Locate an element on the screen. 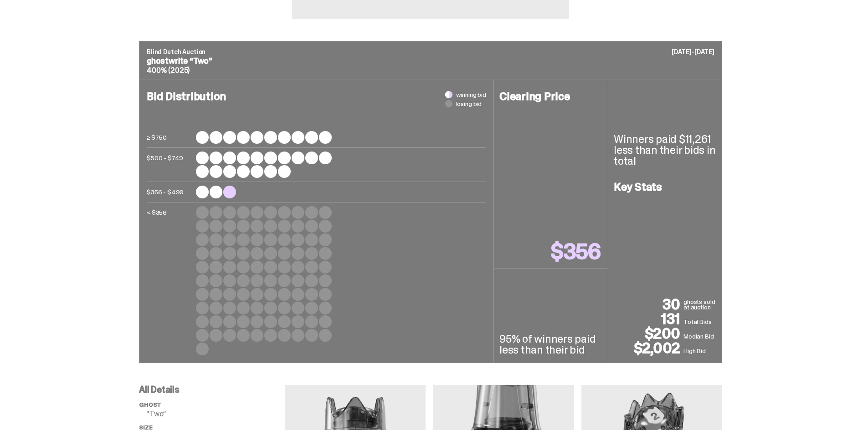 The image size is (868, 430). p: 95% of winners paid less than their bid is located at coordinates (550, 344).